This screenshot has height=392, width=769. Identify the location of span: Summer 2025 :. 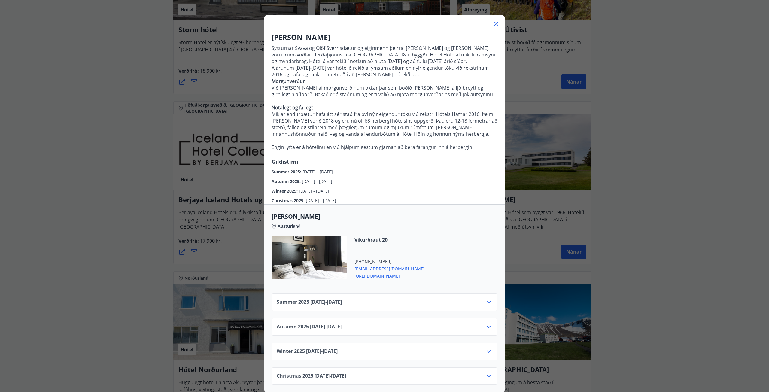
(287, 172).